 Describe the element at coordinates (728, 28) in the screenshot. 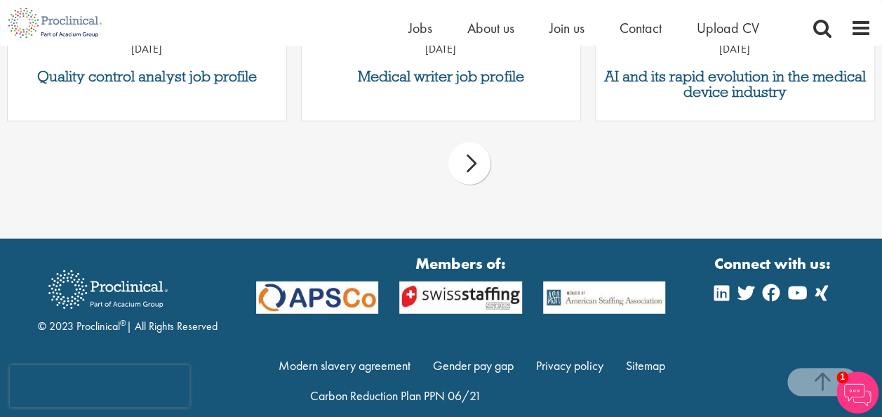

I see `span: Upload CV` at that location.